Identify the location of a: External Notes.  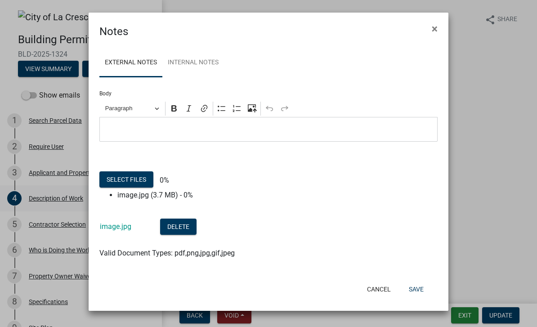
(131, 63).